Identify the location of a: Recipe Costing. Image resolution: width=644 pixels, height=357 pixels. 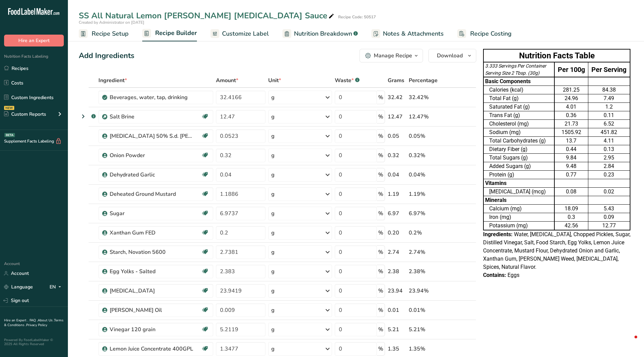
(484, 33).